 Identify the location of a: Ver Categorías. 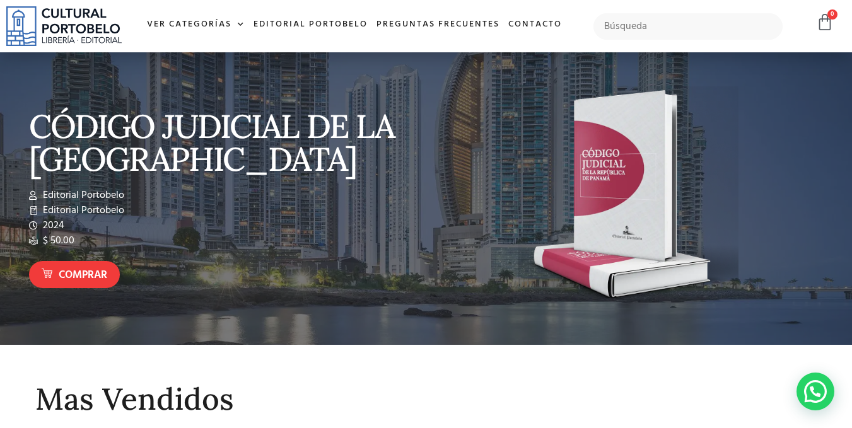
(196, 25).